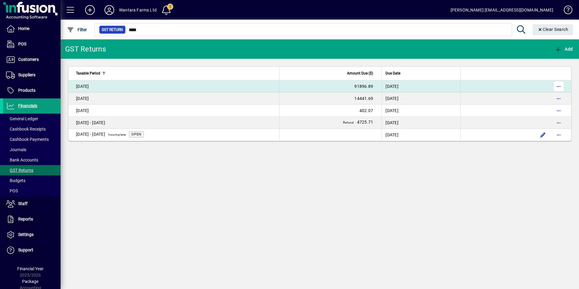 The image size is (579, 289). Describe the element at coordinates (32, 219) in the screenshot. I see `a: Reports` at that location.